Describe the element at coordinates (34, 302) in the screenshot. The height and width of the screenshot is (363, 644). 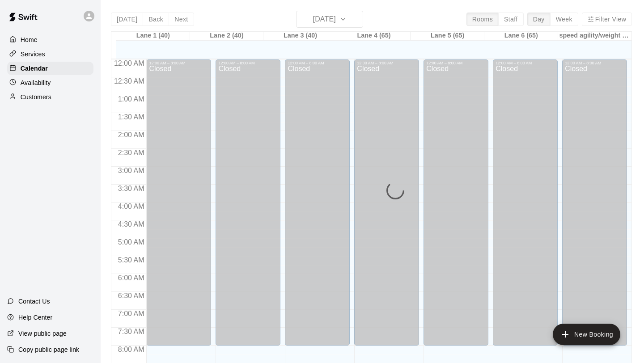
I see `p: Contact Us` at that location.